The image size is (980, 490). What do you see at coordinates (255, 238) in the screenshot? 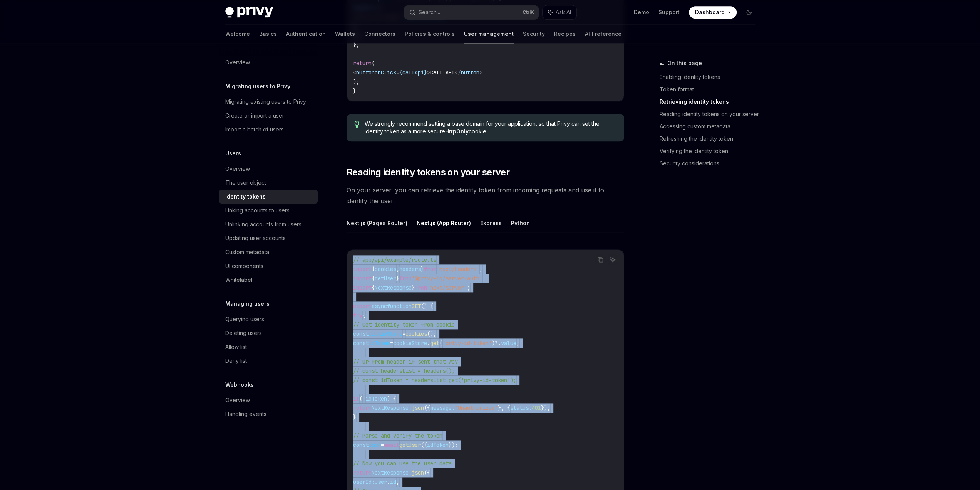
I see `div: Updating user accounts` at bounding box center [255, 238].